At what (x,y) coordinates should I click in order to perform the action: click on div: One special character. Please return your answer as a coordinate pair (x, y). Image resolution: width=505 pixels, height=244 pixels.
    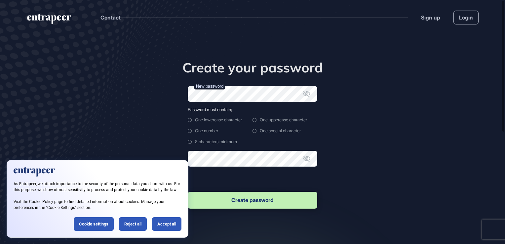
    Looking at the image, I should click on (285, 131).